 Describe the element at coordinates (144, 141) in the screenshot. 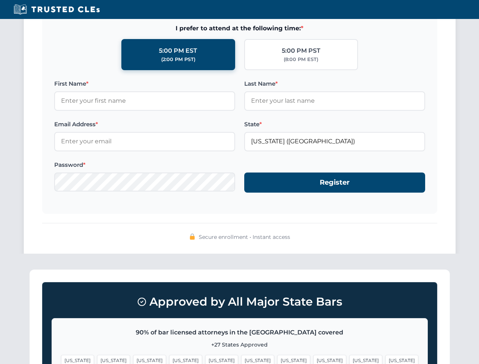

I see `input: Enter your email` at that location.